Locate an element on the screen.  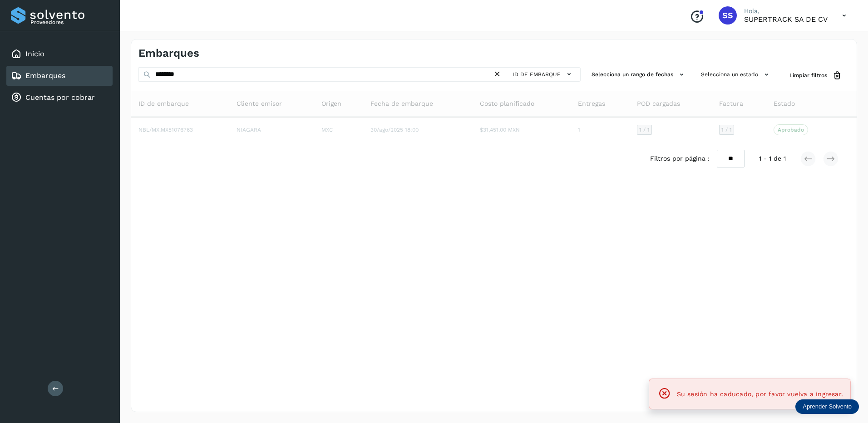
span: Filtros por página : is located at coordinates (679, 159).